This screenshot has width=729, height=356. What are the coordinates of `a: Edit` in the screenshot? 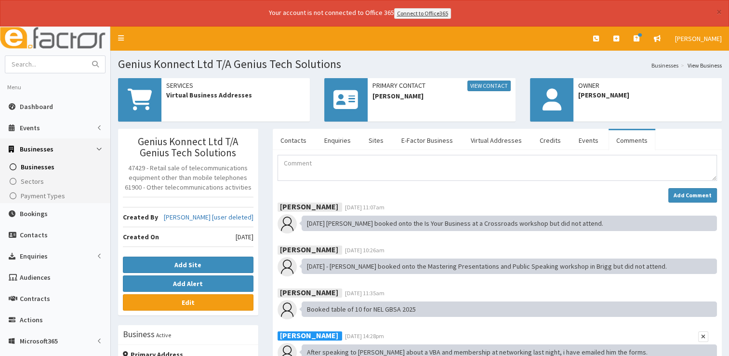 It's located at (188, 302).